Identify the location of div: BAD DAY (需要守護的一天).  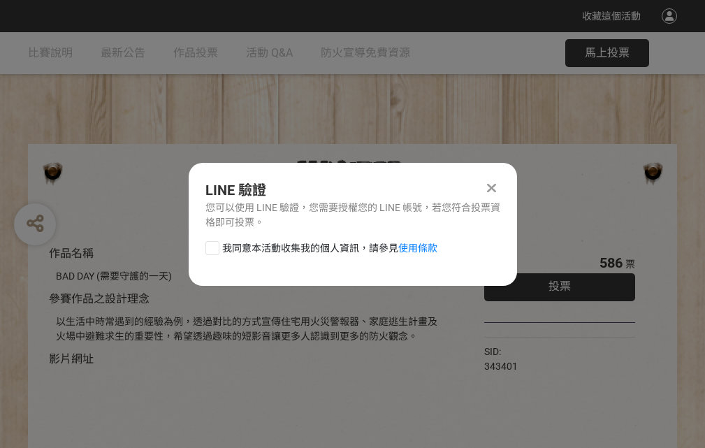
(249, 276).